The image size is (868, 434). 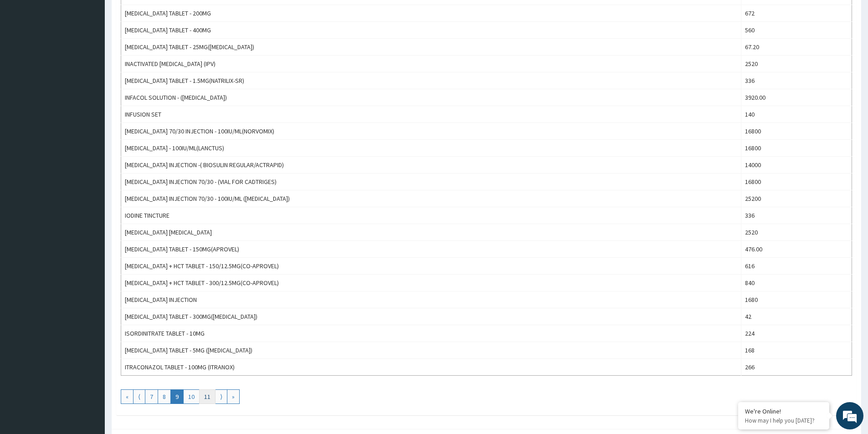 I want to click on a: Go to page number 8, so click(x=164, y=396).